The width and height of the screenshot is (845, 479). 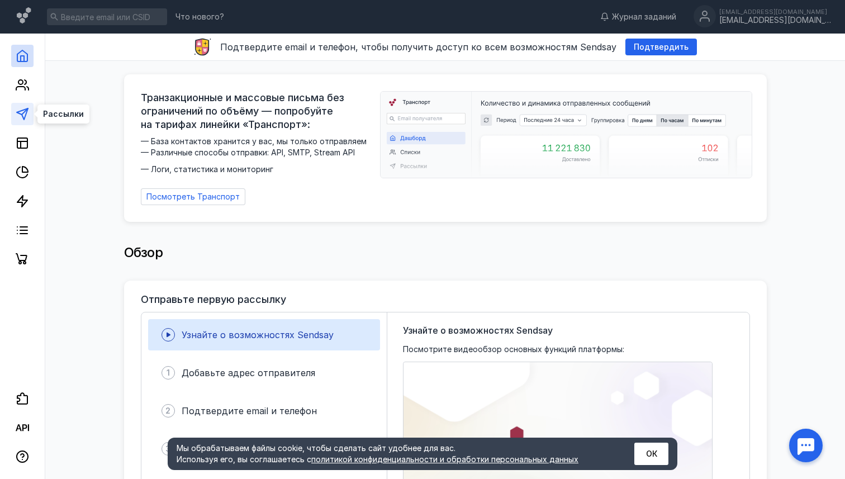 What do you see at coordinates (257, 111) in the screenshot?
I see `span: Транзакционные и массовые письма без ограничений по объёму — попробуйте на тарифах линейки «Транс...` at bounding box center [257, 111].